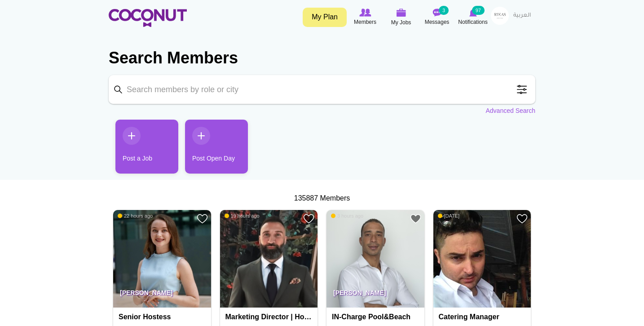 This screenshot has width=644, height=326. What do you see at coordinates (444, 10) in the screenshot?
I see `small: 3` at bounding box center [444, 10].